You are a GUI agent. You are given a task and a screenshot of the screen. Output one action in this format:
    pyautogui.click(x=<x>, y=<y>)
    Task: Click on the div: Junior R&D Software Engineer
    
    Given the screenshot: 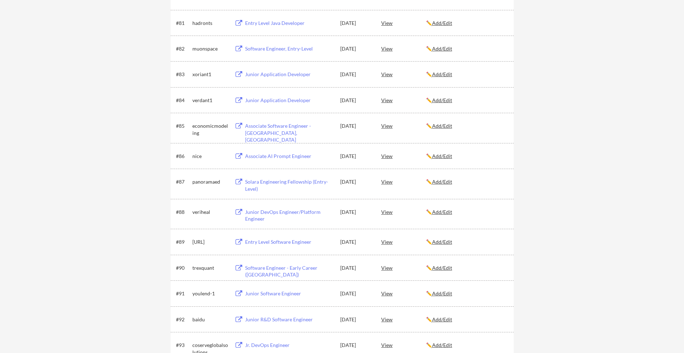 What is the action you would take?
    pyautogui.click(x=289, y=320)
    